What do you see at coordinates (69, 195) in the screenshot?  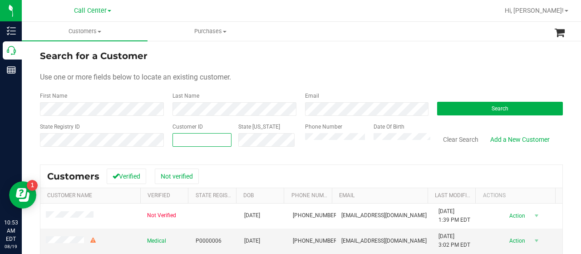 I see `a: Customer Name` at bounding box center [69, 195].